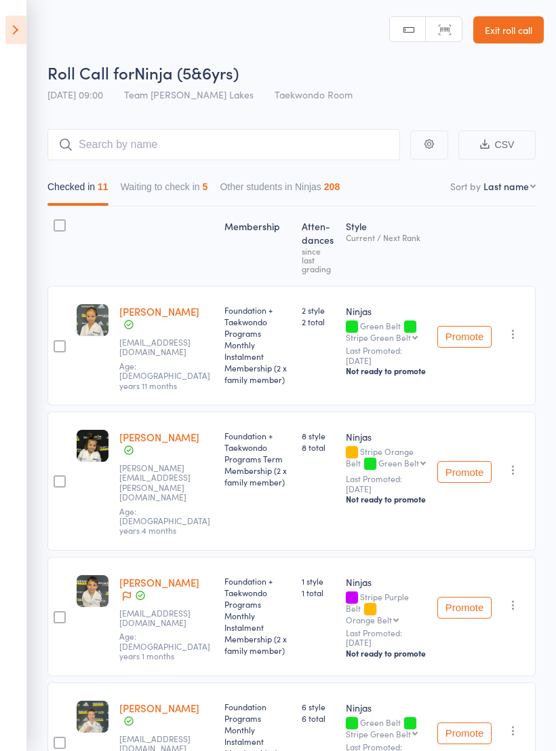  Describe the element at coordinates (386, 246) in the screenshot. I see `div: Style` at that location.